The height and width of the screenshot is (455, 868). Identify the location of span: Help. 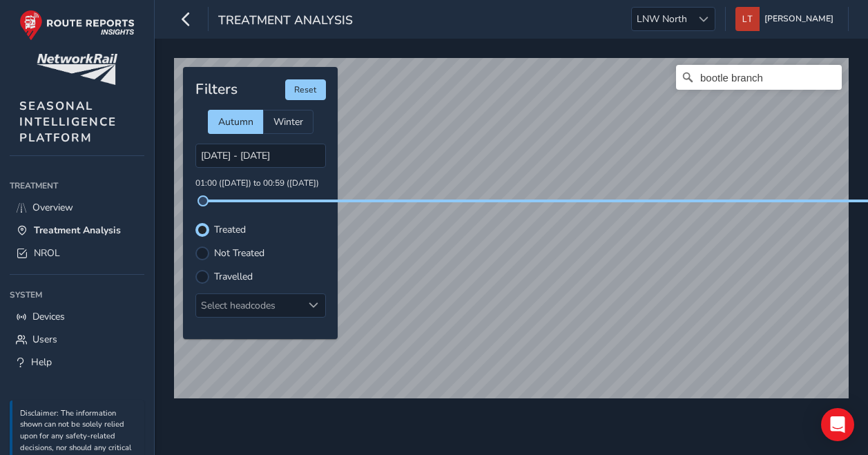
(41, 362).